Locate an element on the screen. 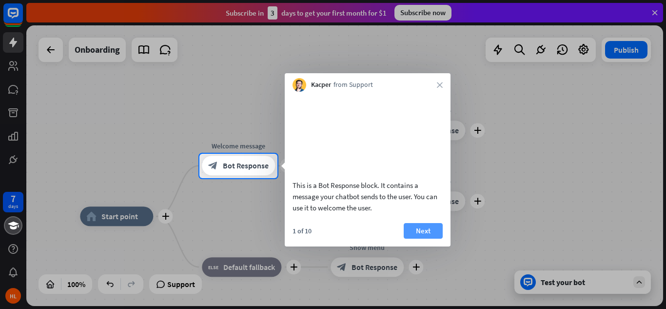 The width and height of the screenshot is (666, 309). i: close is located at coordinates (440, 85).